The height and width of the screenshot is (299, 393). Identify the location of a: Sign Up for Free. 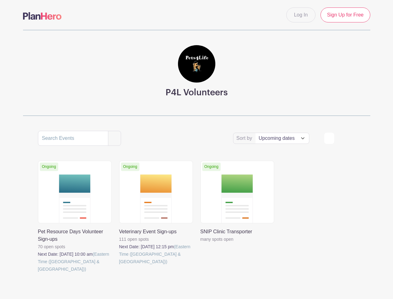
(345, 15).